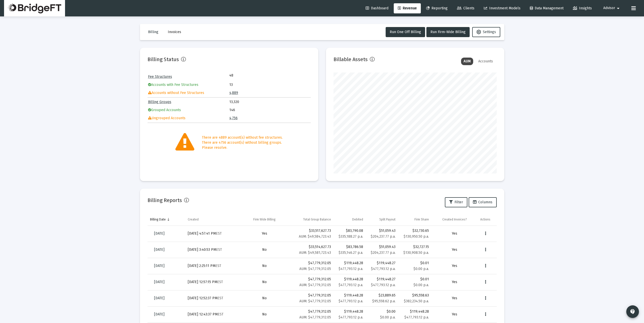  What do you see at coordinates (310, 234) in the screenshot?
I see `div: $33,517,627.73` at bounding box center [310, 234].